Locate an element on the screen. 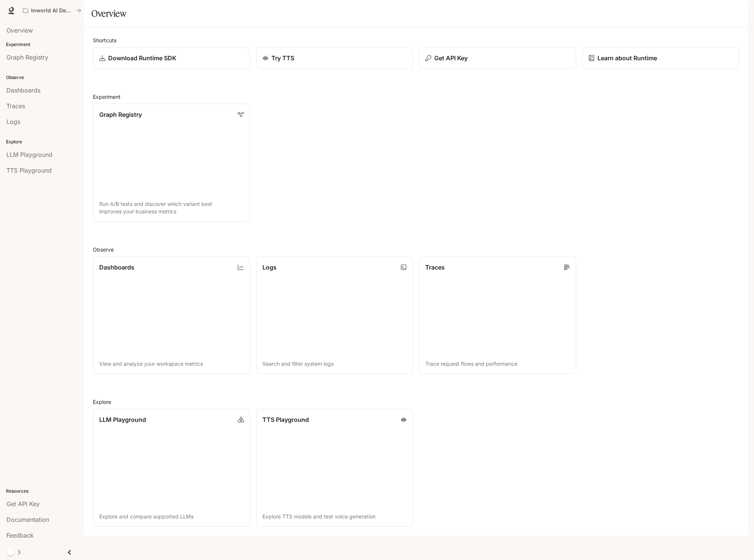 Image resolution: width=754 pixels, height=560 pixels. a: LLM PlaygroundExplore and compare supported LLMs is located at coordinates (171, 467).